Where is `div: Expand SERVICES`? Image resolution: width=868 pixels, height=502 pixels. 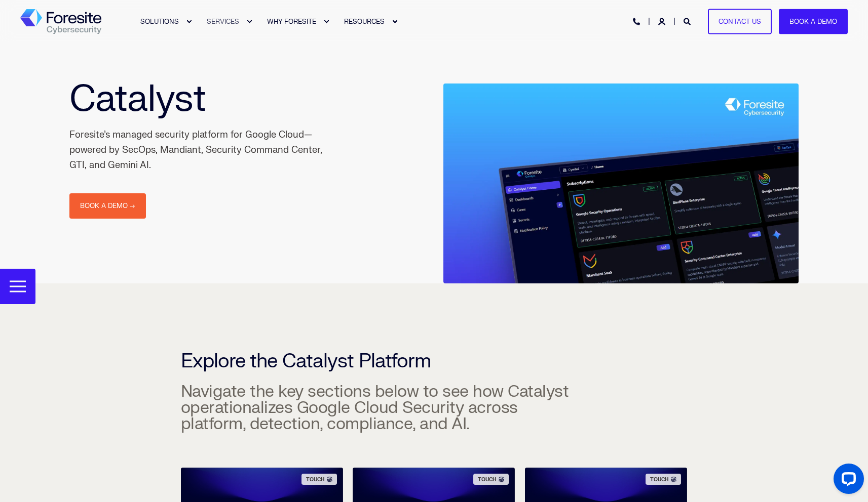
div: Expand SERVICES is located at coordinates (249, 22).